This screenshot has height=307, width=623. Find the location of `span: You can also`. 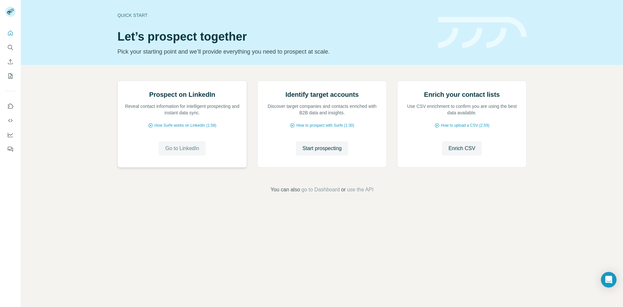

span: You can also is located at coordinates (285, 189).